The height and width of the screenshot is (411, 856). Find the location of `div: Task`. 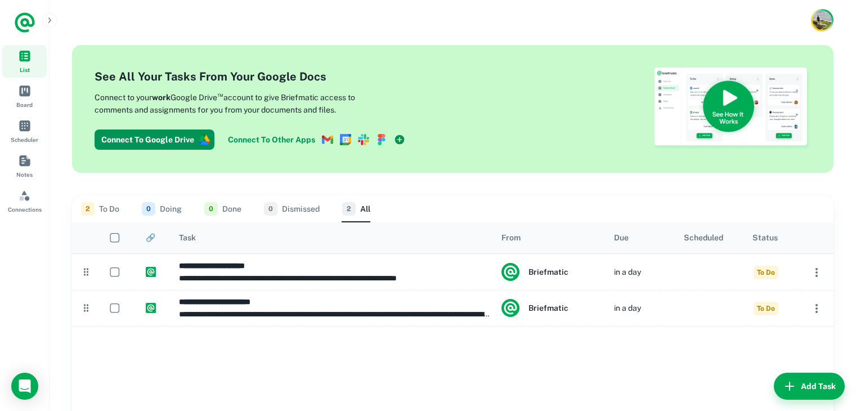

div: Task is located at coordinates (187, 237).